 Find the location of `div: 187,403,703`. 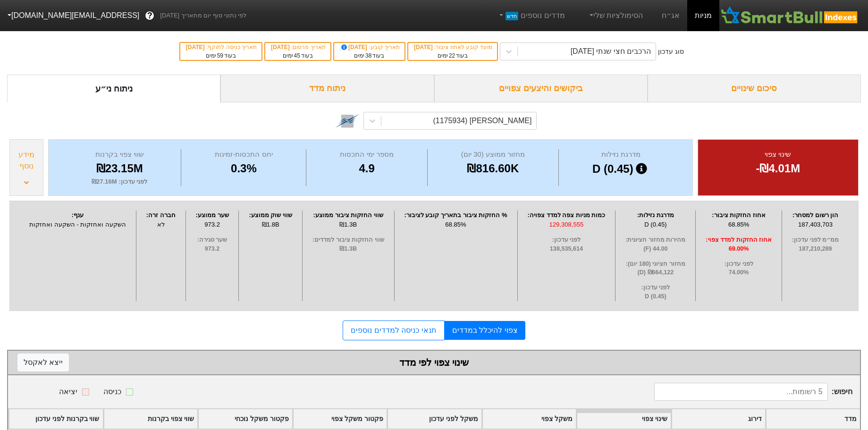

div: 187,403,703 is located at coordinates (815, 225).